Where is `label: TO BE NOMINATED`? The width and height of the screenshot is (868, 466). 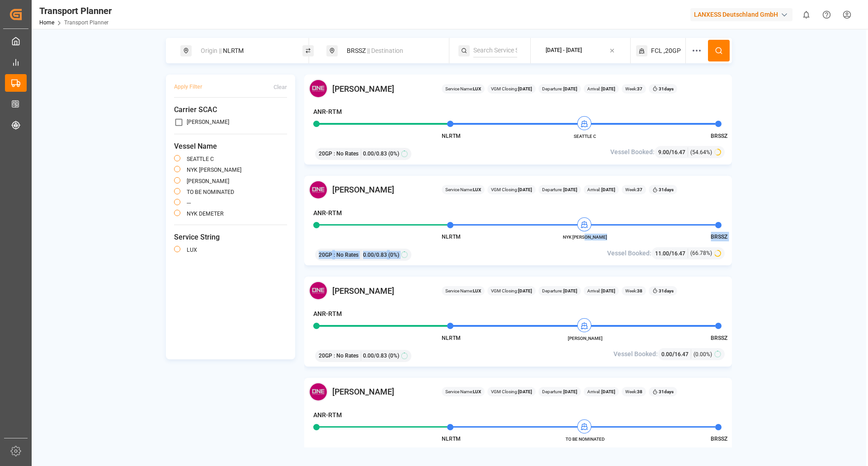 label: TO BE NOMINATED is located at coordinates (210, 192).